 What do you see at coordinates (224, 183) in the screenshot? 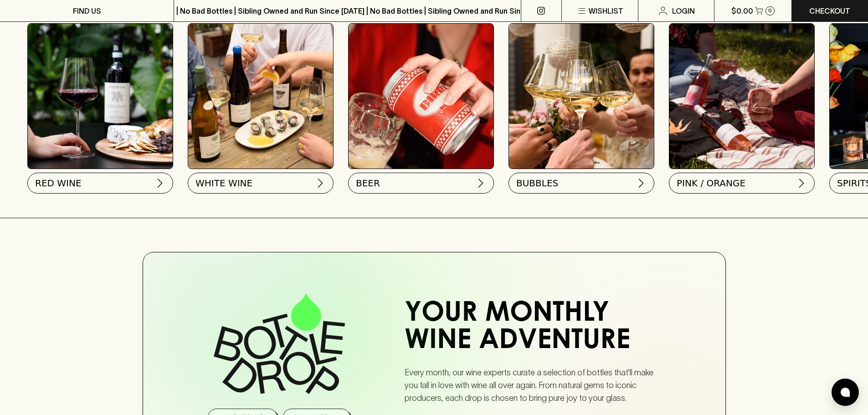
I see `span: WHITE WINE` at bounding box center [224, 183].